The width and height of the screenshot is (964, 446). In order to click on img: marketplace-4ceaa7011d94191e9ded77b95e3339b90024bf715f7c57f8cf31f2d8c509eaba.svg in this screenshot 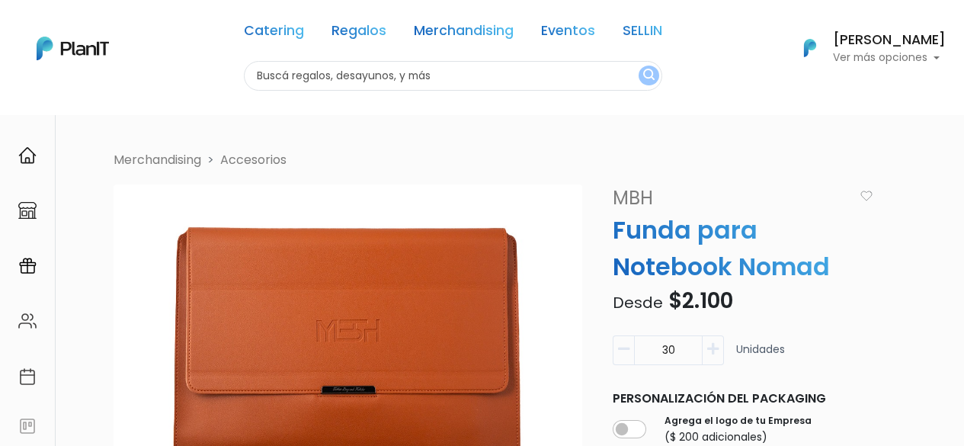, I will do `click(27, 210)`.